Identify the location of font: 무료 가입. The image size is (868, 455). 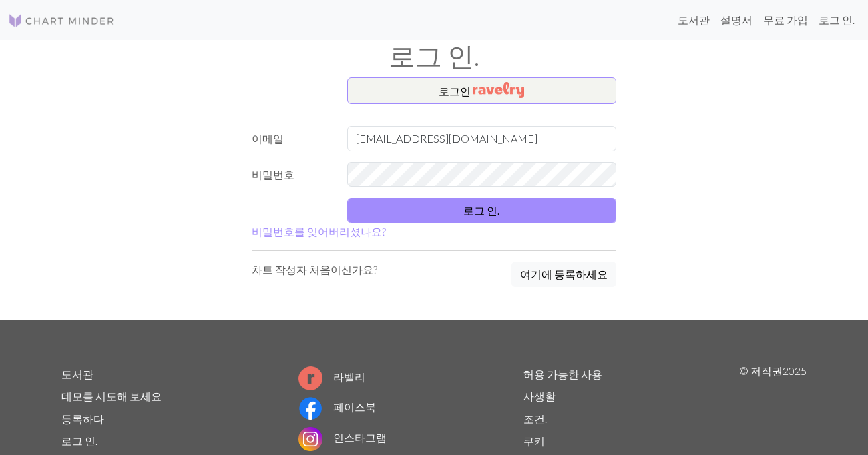
(785, 19).